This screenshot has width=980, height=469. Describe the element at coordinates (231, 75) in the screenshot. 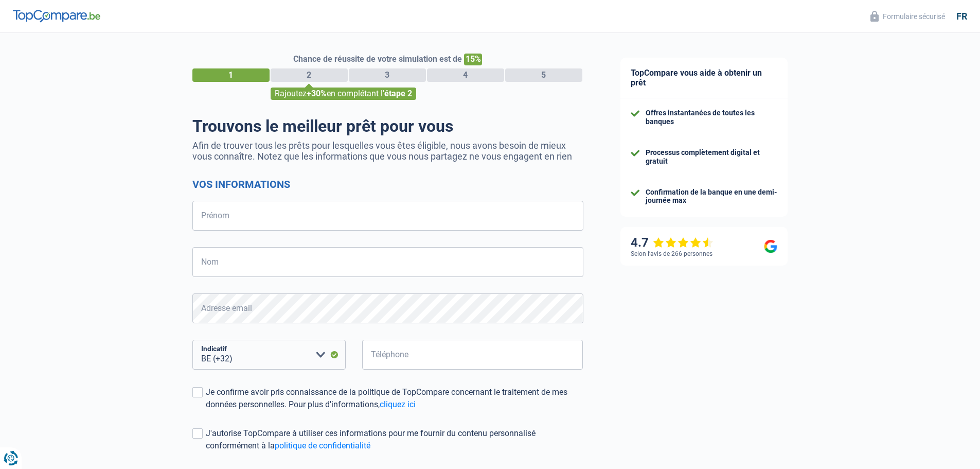

I see `div: 1` at that location.